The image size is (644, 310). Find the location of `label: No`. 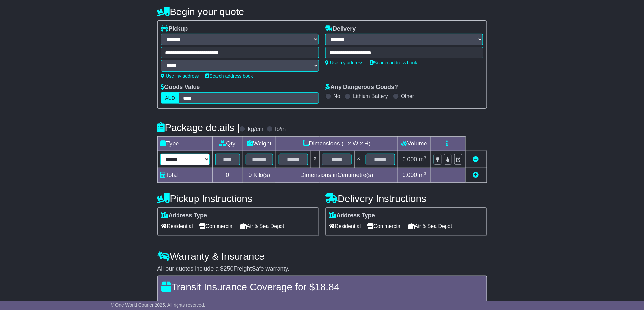

label: No is located at coordinates (337, 96).